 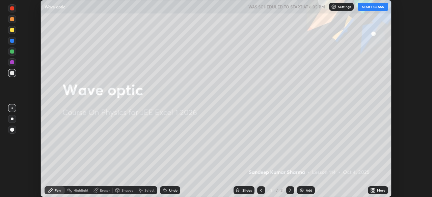 I want to click on div: Highlight, so click(x=81, y=191).